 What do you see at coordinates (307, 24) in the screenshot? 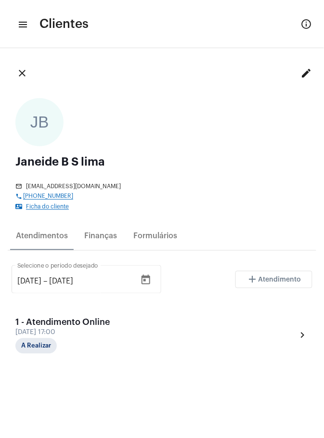
I see `mat-icon: Info` at bounding box center [307, 24].